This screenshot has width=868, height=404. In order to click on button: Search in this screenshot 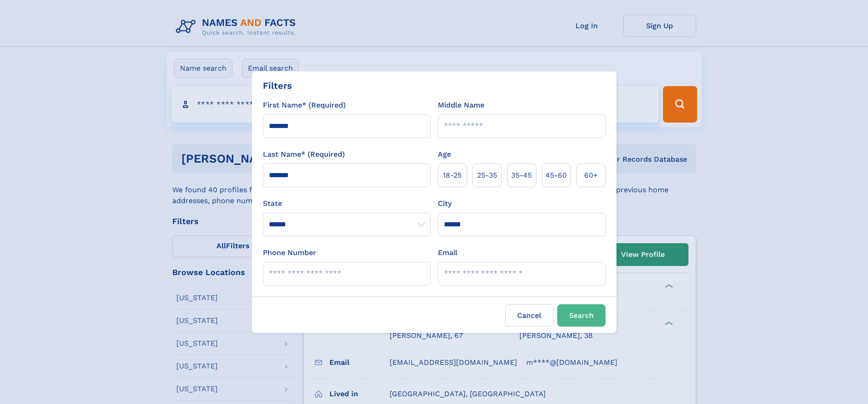, I will do `click(582, 315)`.